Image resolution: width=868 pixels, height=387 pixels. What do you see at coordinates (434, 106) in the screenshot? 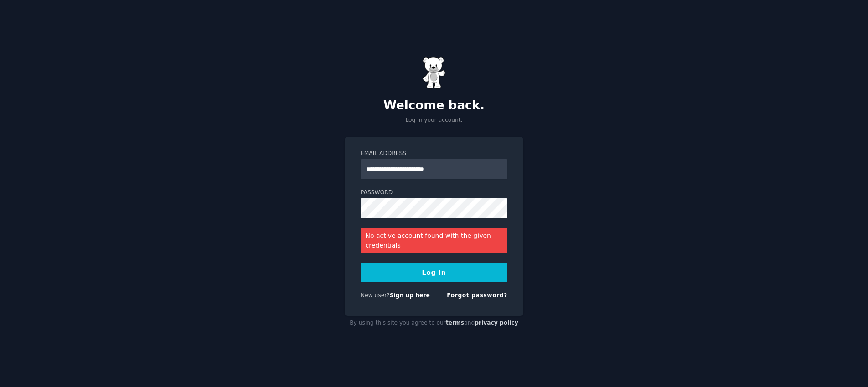
I see `h2: Welcome back.` at bounding box center [434, 106].